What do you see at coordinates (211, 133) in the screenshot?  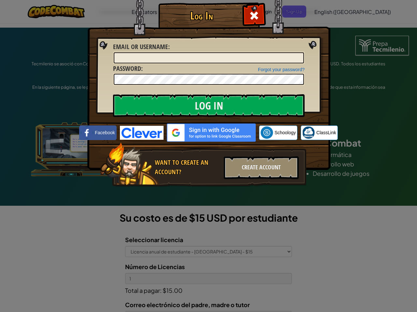 I see `img: gplus_sso_button2.svg` at bounding box center [211, 133].